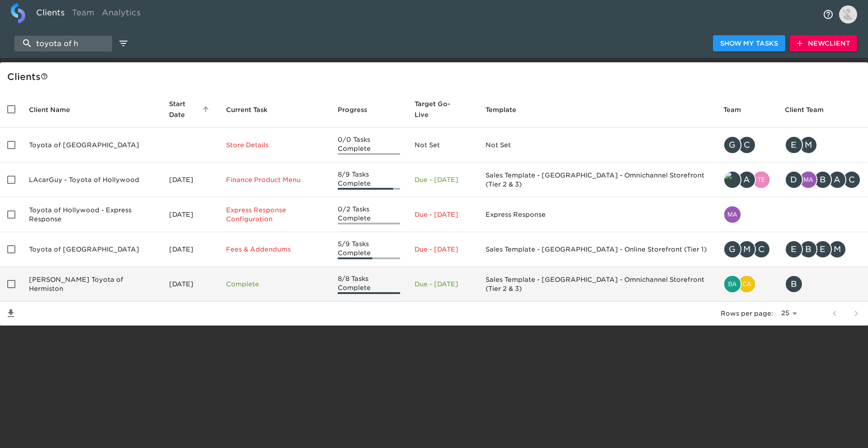  Describe the element at coordinates (733, 180) in the screenshot. I see `img: tyler@roadster.com` at that location.